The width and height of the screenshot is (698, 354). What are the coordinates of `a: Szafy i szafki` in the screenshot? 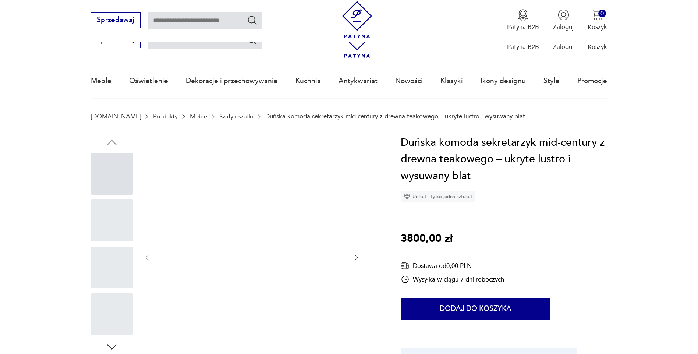 It's located at (236, 116).